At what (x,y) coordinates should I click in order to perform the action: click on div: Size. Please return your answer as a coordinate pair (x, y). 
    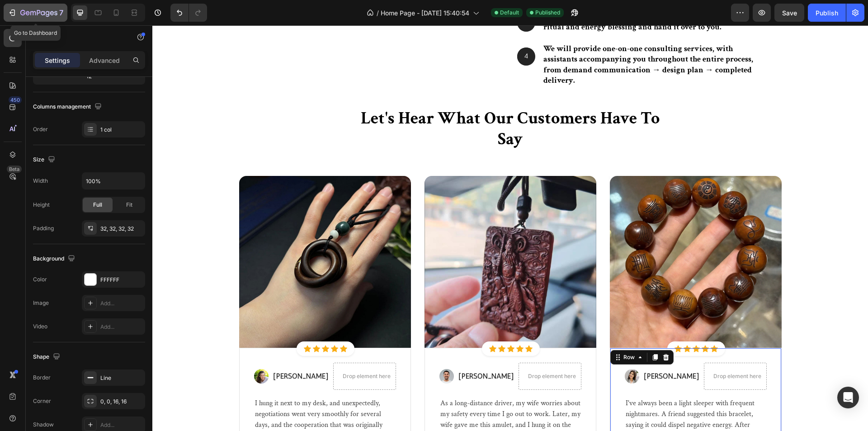
    Looking at the image, I should click on (45, 159).